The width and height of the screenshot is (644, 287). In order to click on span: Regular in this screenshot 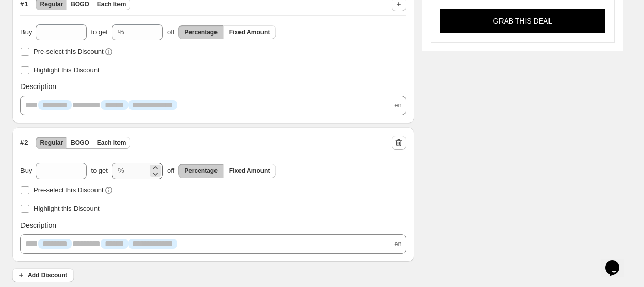, I will do `click(51, 143)`.